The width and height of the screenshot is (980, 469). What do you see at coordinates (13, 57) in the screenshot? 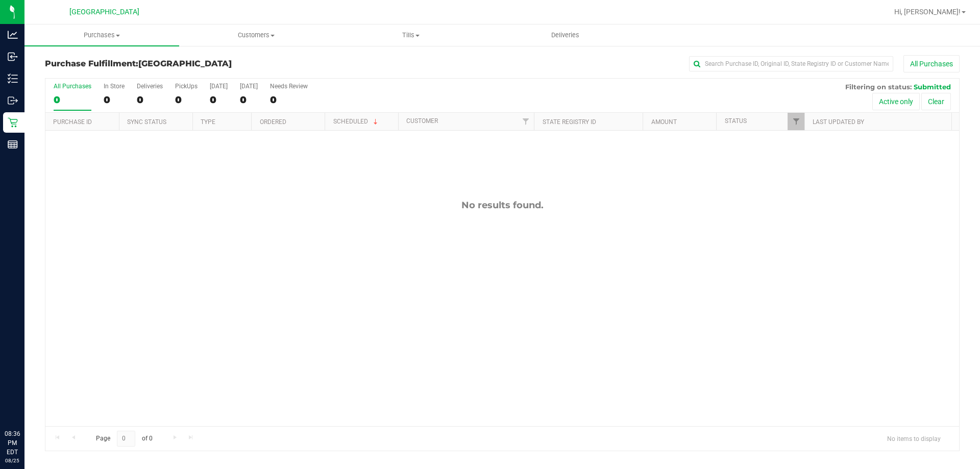
I see `inline-svg: Inbound` at bounding box center [13, 57].